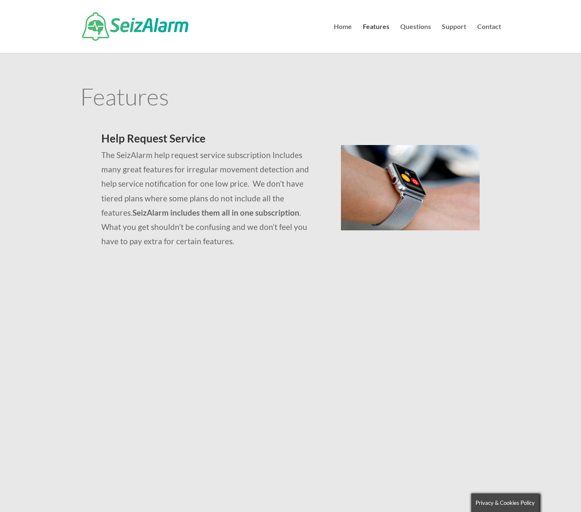 The height and width of the screenshot is (512, 581). I want to click on h2: Help Request Service, so click(211, 141).